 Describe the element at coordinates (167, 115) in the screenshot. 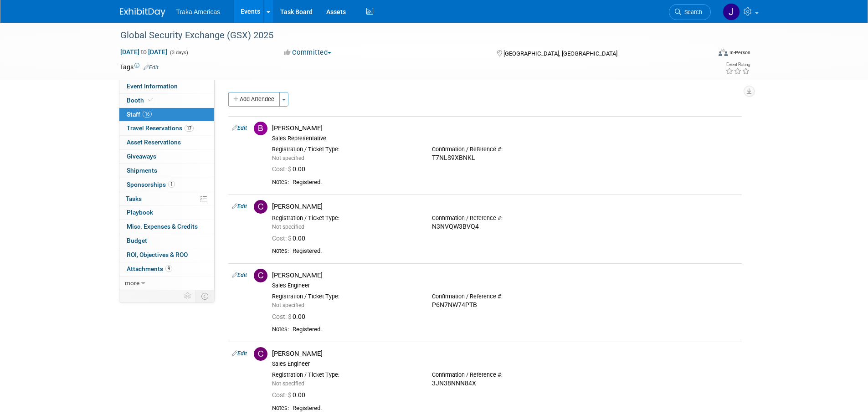

I see `a: Staff16` at that location.